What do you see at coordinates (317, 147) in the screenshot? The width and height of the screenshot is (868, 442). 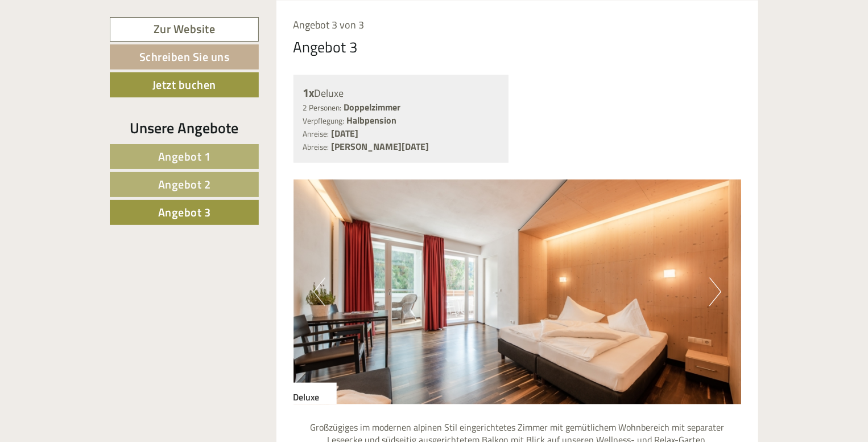 I see `small: Abreise:` at bounding box center [317, 147].